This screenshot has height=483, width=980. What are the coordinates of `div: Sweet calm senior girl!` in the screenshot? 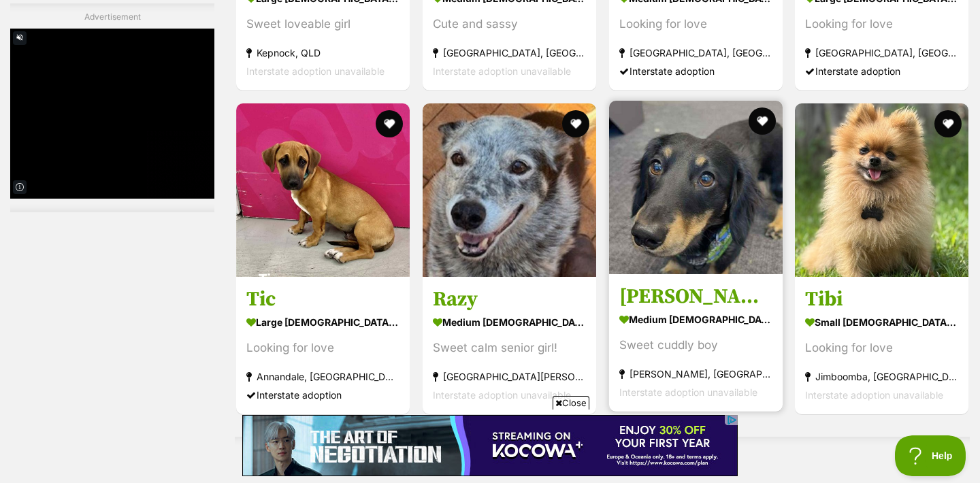 It's located at (509, 349).